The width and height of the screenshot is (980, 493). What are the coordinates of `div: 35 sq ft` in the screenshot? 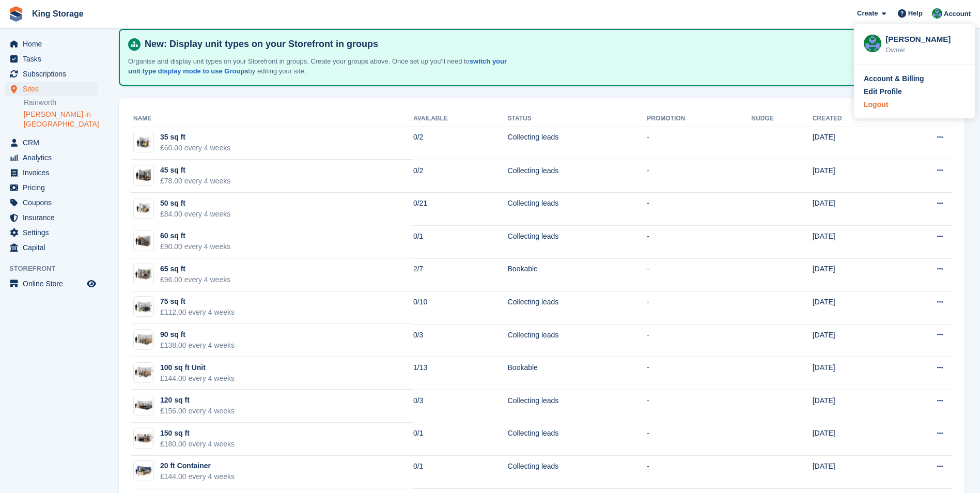 It's located at (196, 137).